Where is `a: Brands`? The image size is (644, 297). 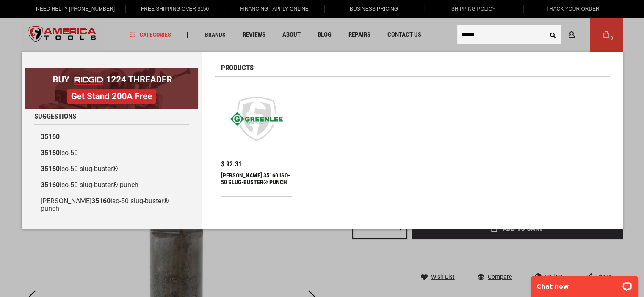 a: Brands is located at coordinates (215, 34).